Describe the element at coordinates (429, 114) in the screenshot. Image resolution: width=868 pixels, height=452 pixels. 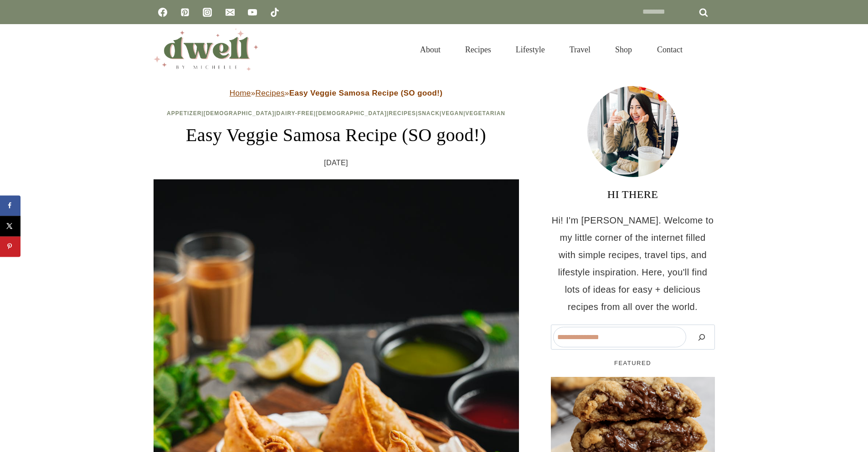
I see `a: Snack` at that location.